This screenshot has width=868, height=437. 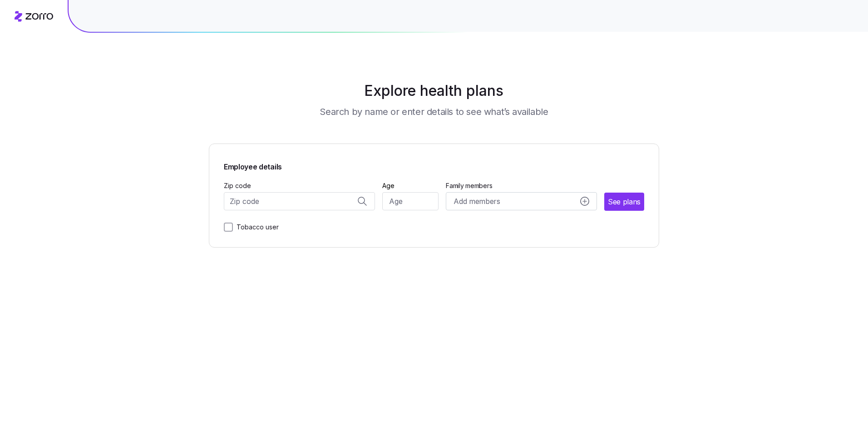 What do you see at coordinates (237, 186) in the screenshot?
I see `label: Zip code` at bounding box center [237, 186].